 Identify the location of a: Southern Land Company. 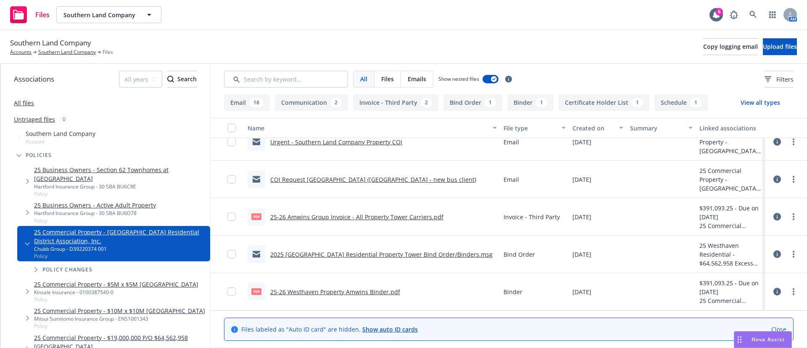
(67, 52).